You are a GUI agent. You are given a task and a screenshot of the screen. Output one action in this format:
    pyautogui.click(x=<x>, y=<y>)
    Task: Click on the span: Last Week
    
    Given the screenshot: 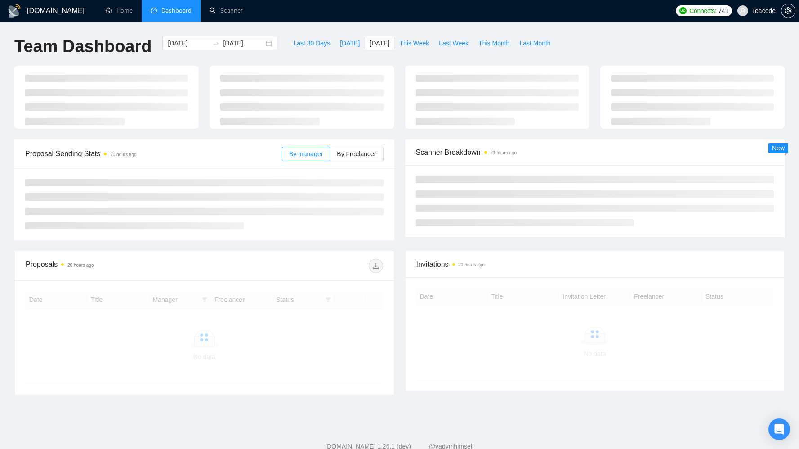 What is the action you would take?
    pyautogui.click(x=454, y=43)
    